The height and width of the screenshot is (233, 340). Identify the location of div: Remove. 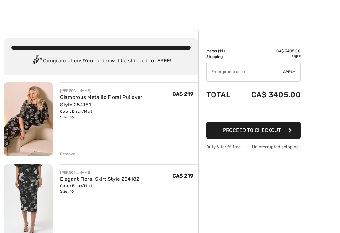
(68, 154).